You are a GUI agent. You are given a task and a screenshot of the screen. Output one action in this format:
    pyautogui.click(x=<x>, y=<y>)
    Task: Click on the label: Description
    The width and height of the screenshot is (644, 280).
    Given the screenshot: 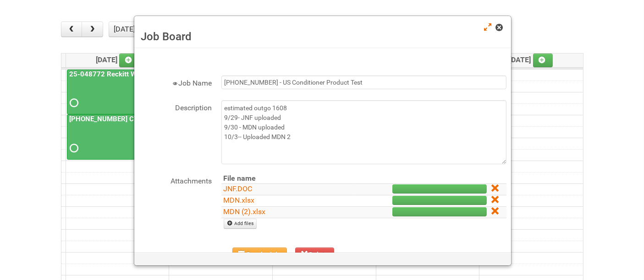 What is the action you would take?
    pyautogui.click(x=176, y=107)
    